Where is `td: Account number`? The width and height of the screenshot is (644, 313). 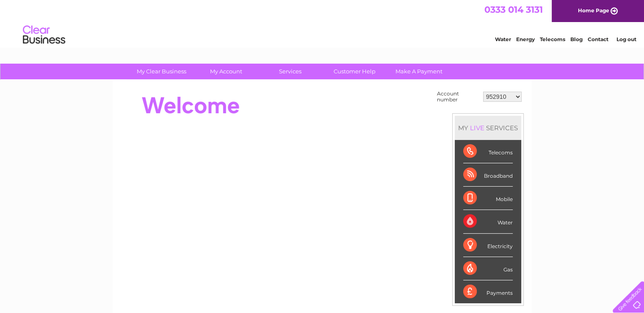
td: Account number is located at coordinates (458, 97).